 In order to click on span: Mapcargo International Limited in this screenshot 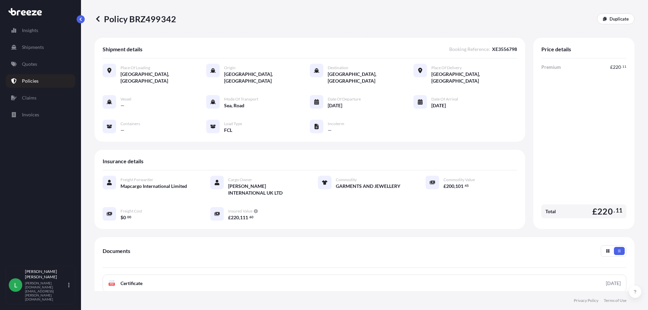, I will do `click(153, 186)`.